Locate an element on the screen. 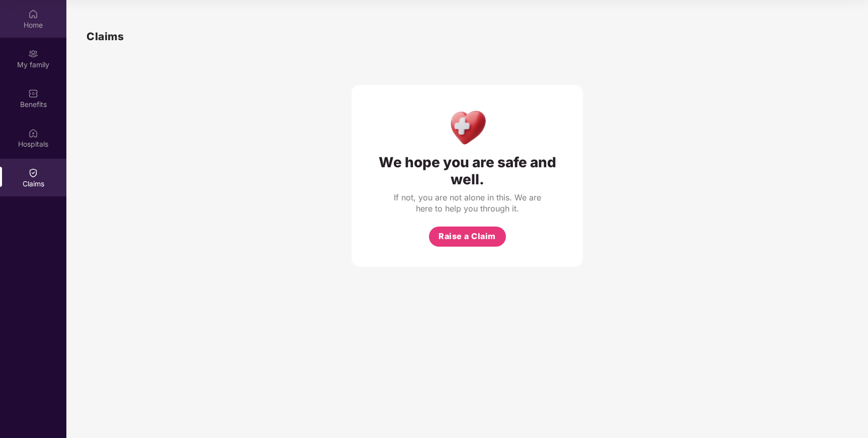 This screenshot has width=868, height=438. div: If not, you are not alone in this. We are here to help you through it. is located at coordinates (467, 203).